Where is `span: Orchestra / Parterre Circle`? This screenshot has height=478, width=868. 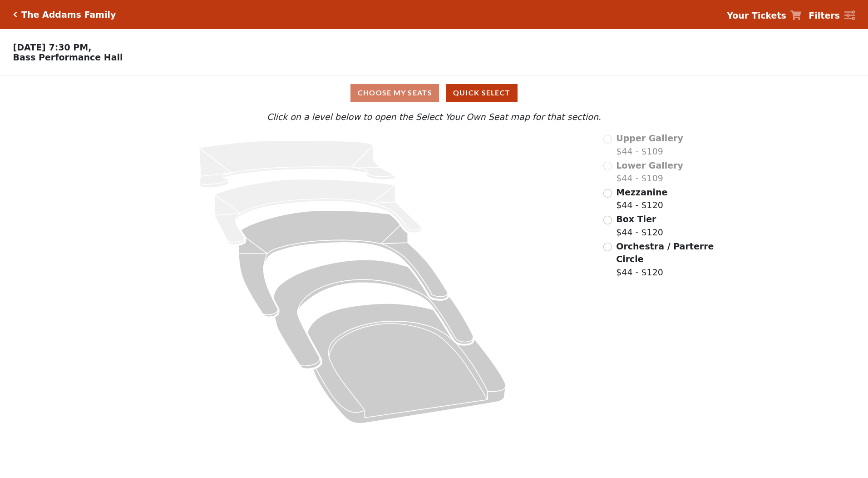
span: Orchestra / Parterre Circle is located at coordinates (664, 252).